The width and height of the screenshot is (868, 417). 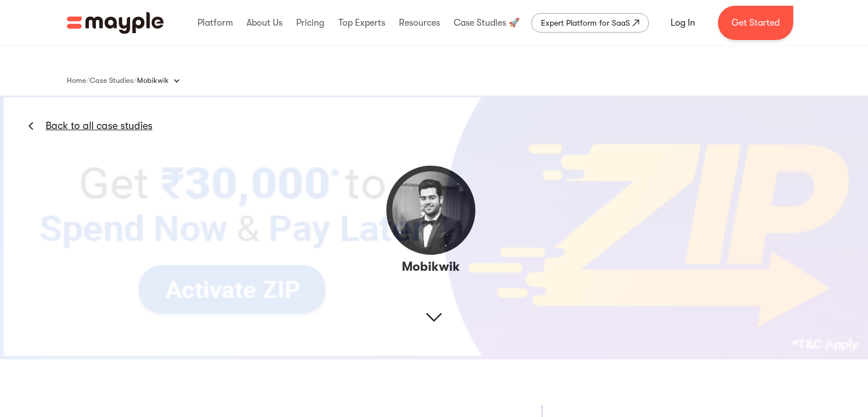 I want to click on div: Case Studies, so click(x=112, y=81).